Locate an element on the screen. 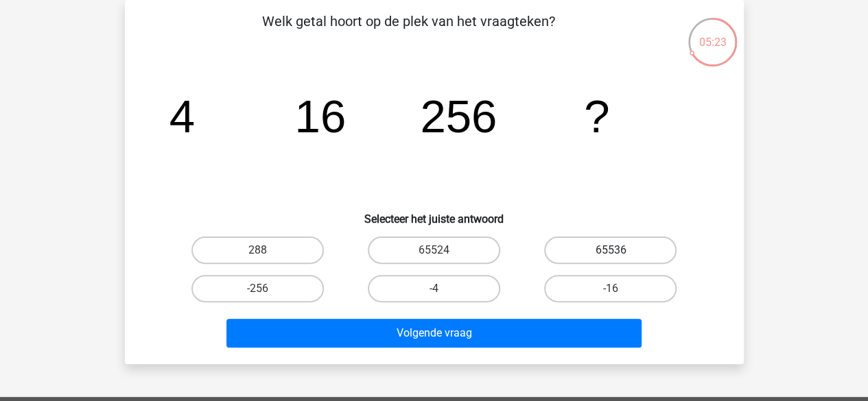  tspan: 256 is located at coordinates (458, 116).